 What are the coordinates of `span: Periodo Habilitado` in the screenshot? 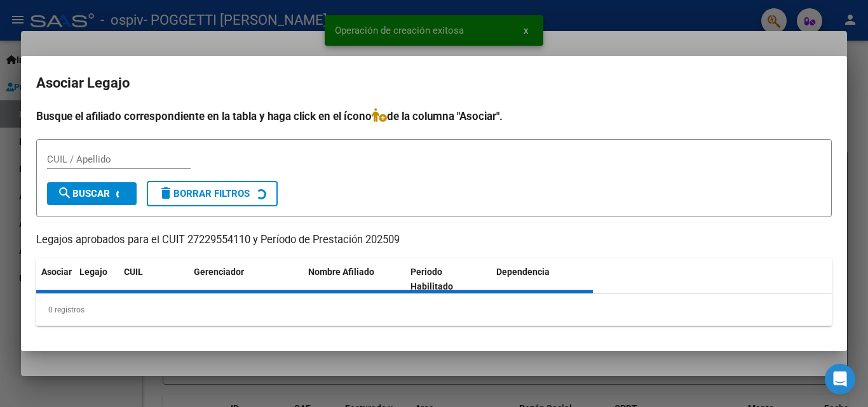 It's located at (431, 279).